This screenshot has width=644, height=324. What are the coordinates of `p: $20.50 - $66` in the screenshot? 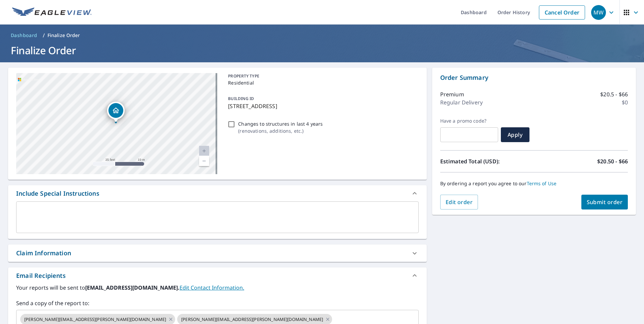 It's located at (612, 161).